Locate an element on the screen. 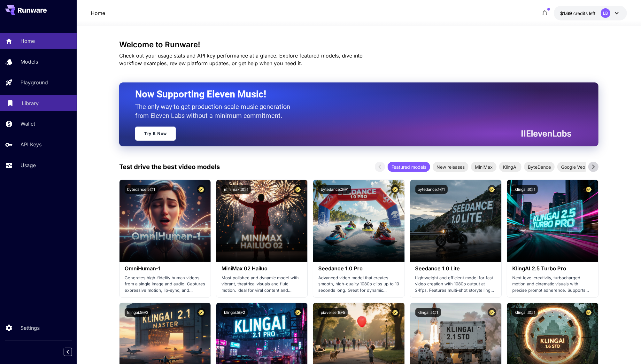  button: klingai:6@1 is located at coordinates (525, 189).